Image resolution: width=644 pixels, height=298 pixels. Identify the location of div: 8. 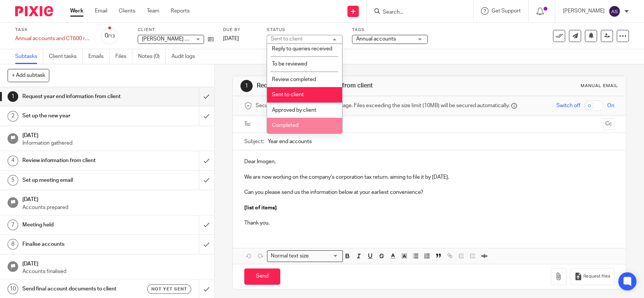
(13, 245).